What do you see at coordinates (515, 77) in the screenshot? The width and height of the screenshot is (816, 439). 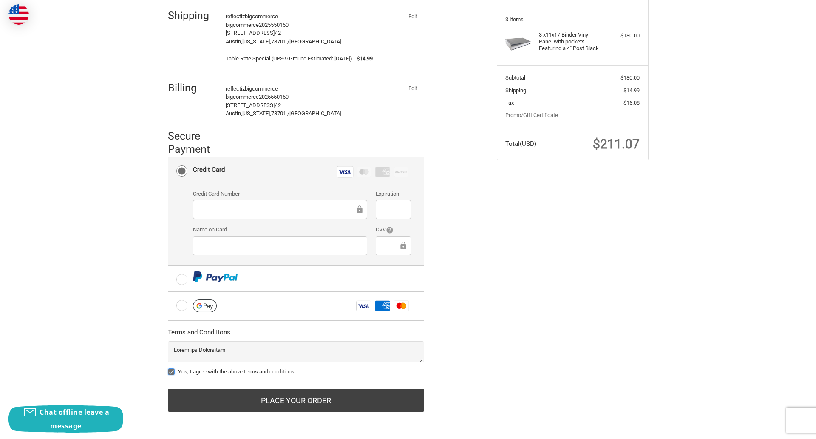 I see `span: Subtotal` at bounding box center [515, 77].